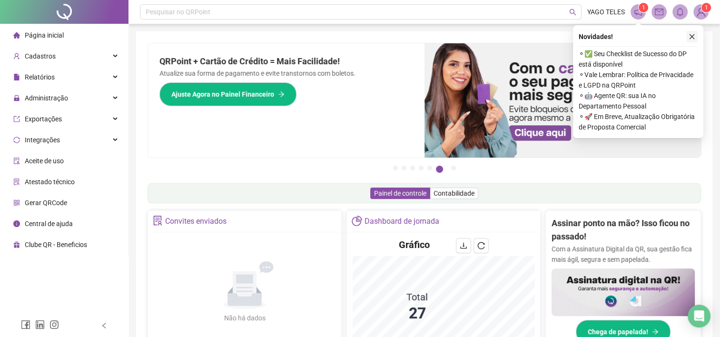 The image size is (720, 337). I want to click on button: 2, so click(404, 168).